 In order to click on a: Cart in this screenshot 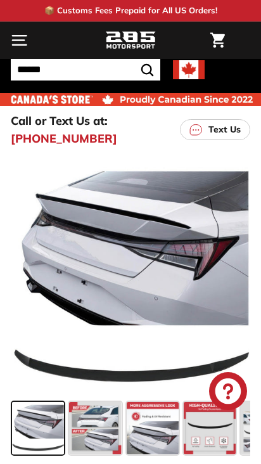, I will do `click(217, 40)`.